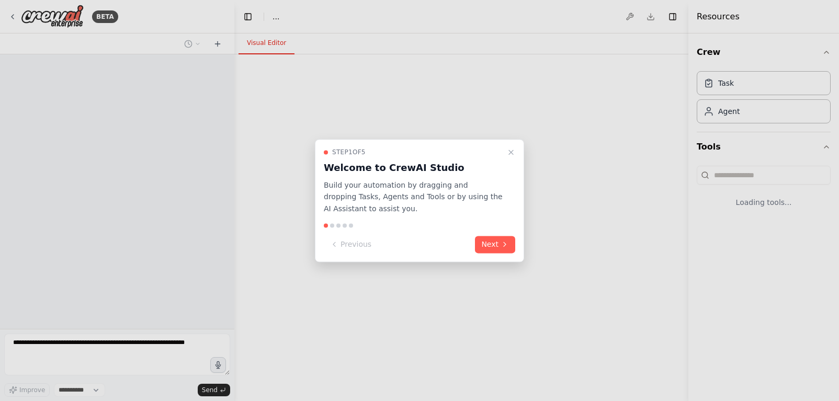 Image resolution: width=839 pixels, height=401 pixels. I want to click on p: Build your automation by dragging and dropping Tasks, Agents and Tools or by using the AI Assista..., so click(413, 197).